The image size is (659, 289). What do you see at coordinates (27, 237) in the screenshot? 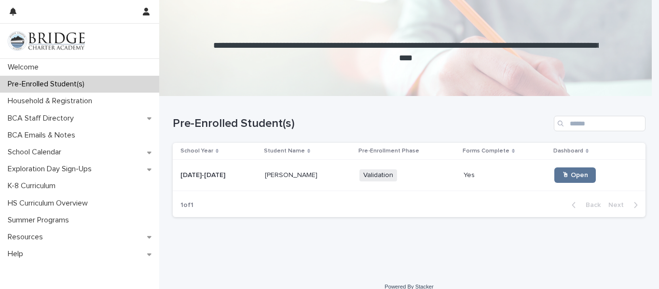
I see `p: Resources` at bounding box center [27, 237].